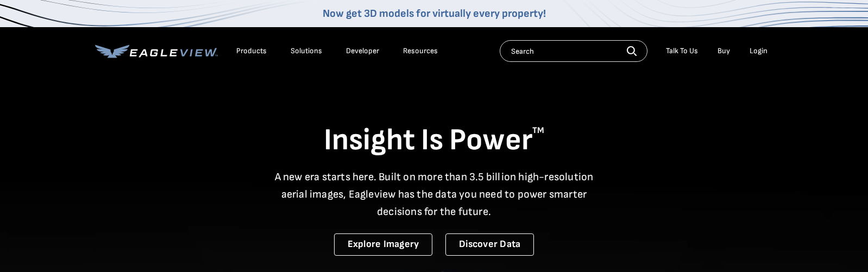 Image resolution: width=868 pixels, height=272 pixels. I want to click on div: Solutions, so click(307, 51).